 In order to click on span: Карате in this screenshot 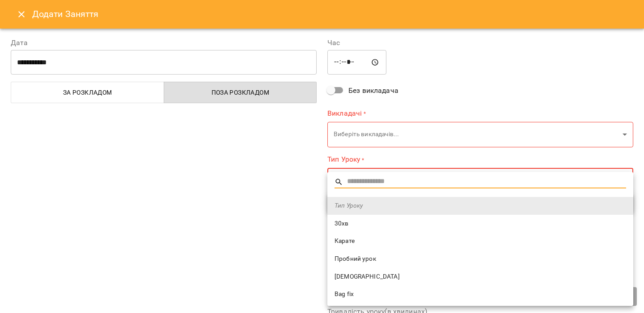, I will do `click(480, 241)`.